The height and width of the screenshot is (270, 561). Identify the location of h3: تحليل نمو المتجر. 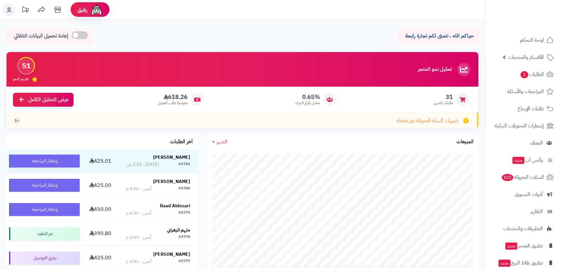
(435, 70).